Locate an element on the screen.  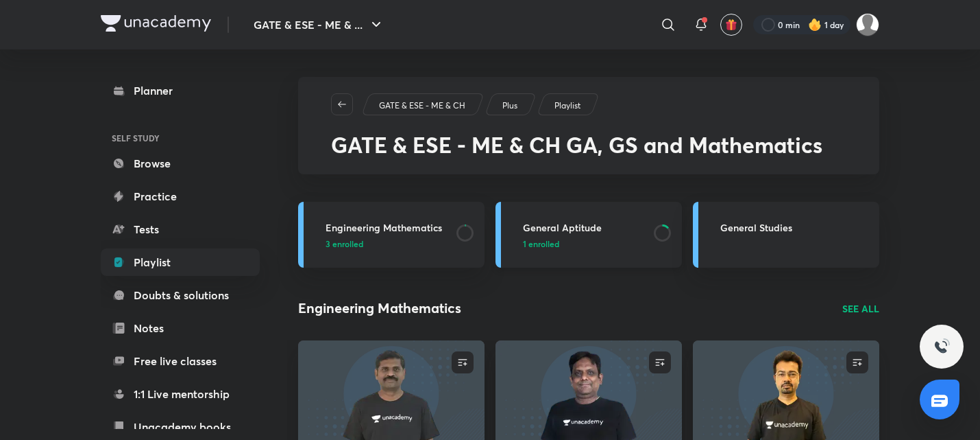
a: Tests is located at coordinates (180, 229).